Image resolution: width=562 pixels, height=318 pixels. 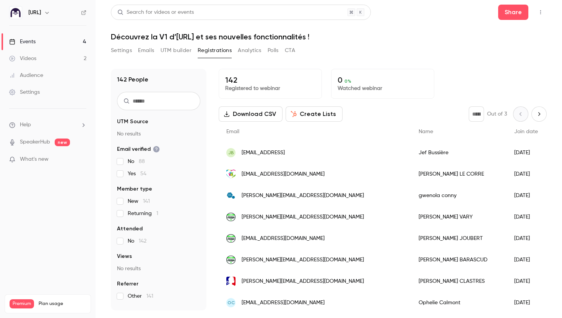 I want to click on button: UTM builder, so click(x=176, y=51).